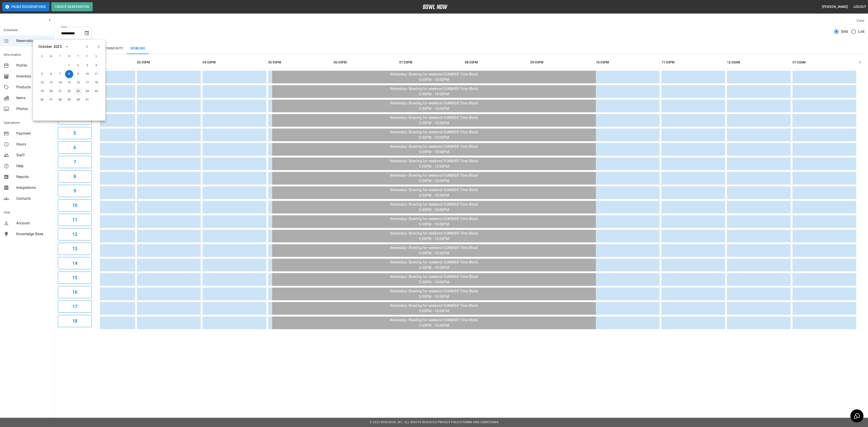 Image resolution: width=868 pixels, height=427 pixels. Describe the element at coordinates (861, 32) in the screenshot. I see `span: List` at that location.